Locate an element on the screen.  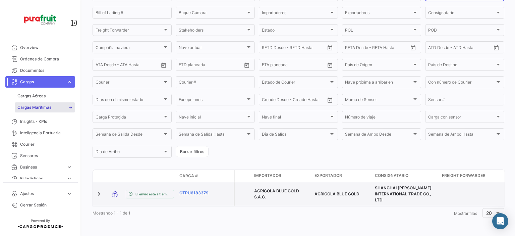
span: Mostrar filas is located at coordinates (465, 213).